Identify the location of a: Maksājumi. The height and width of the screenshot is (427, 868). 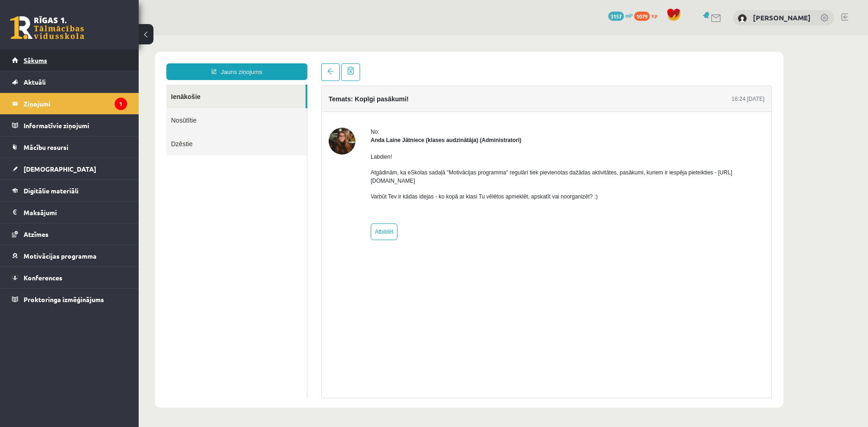
(70, 212).